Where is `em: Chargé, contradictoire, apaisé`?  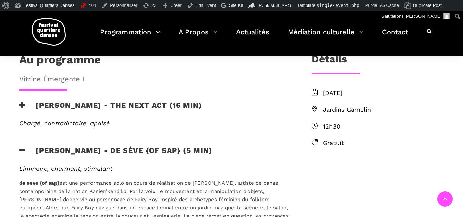
em: Chargé, contradictoire, apaisé is located at coordinates (64, 123).